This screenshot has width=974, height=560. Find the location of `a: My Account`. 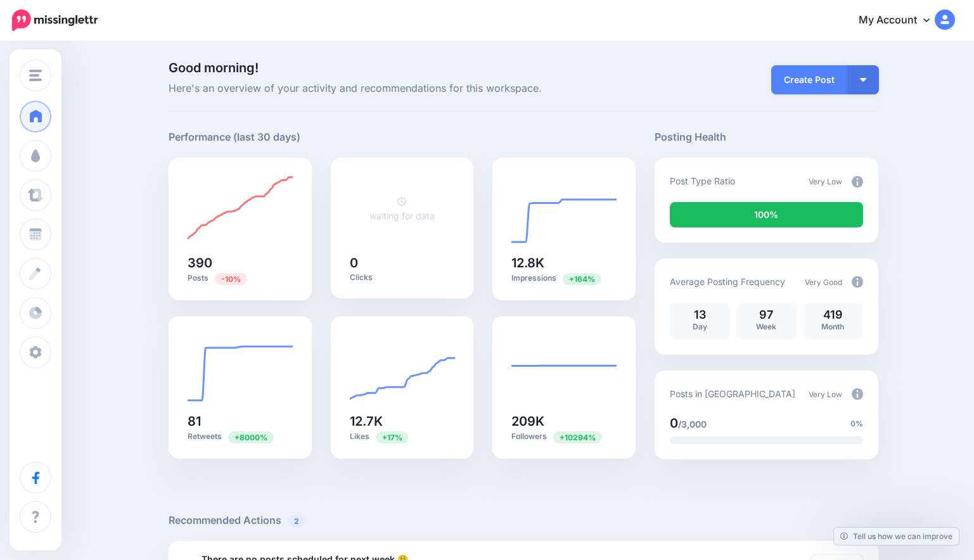

a: My Account is located at coordinates (901, 20).